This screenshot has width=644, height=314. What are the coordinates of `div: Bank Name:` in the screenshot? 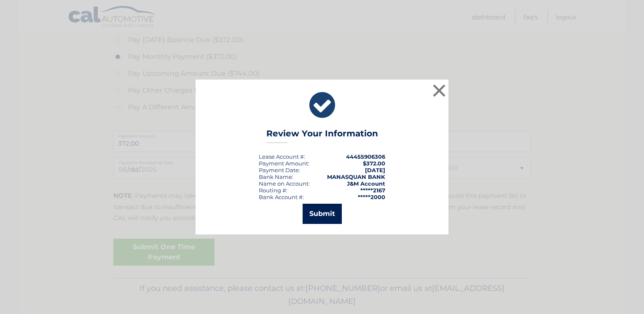 It's located at (276, 177).